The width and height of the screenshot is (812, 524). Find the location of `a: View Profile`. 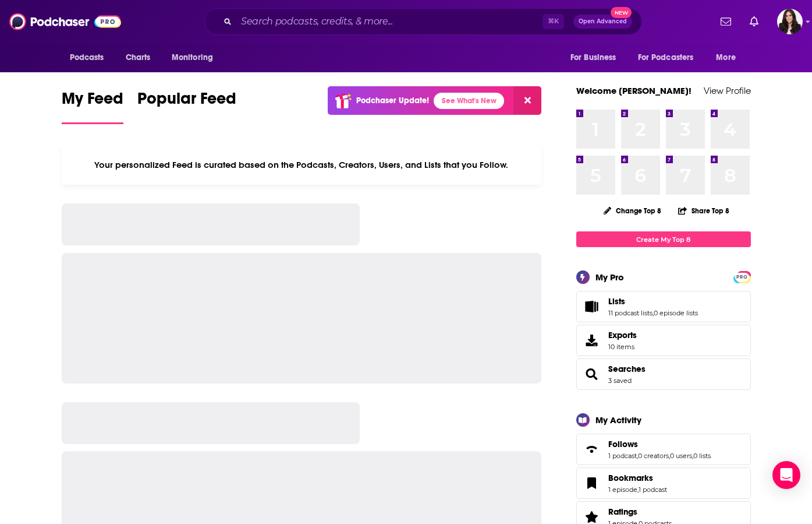

a: View Profile is located at coordinates (727, 90).